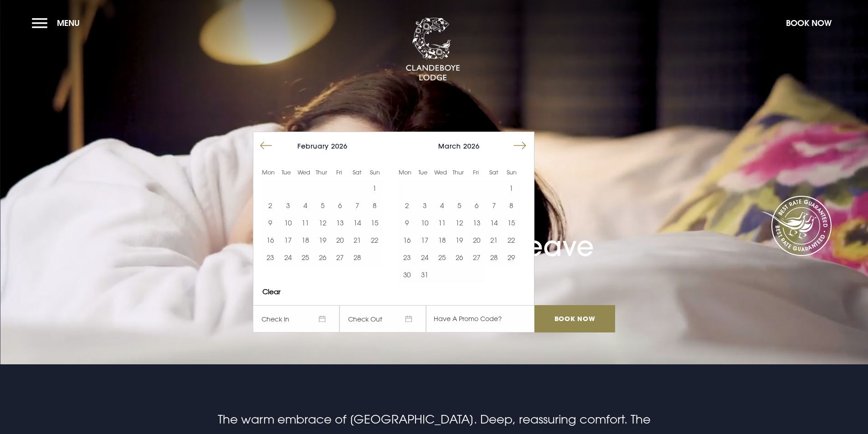 This screenshot has width=868, height=434. What do you see at coordinates (808, 23) in the screenshot?
I see `button: Book Now` at bounding box center [808, 23].